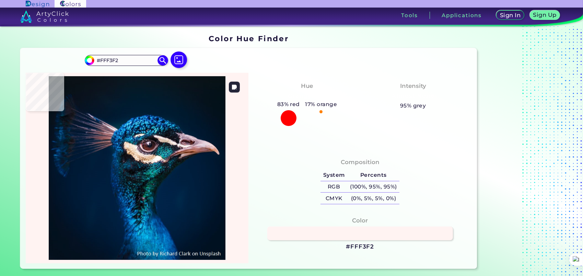 This screenshot has width=583, height=276. Describe the element at coordinates (321, 104) in the screenshot. I see `h5: 17% orange` at that location.